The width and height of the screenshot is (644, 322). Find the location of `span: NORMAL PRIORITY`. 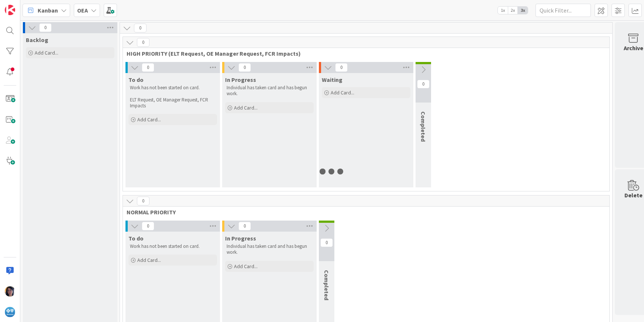

span: NORMAL PRIORITY is located at coordinates (363, 212).